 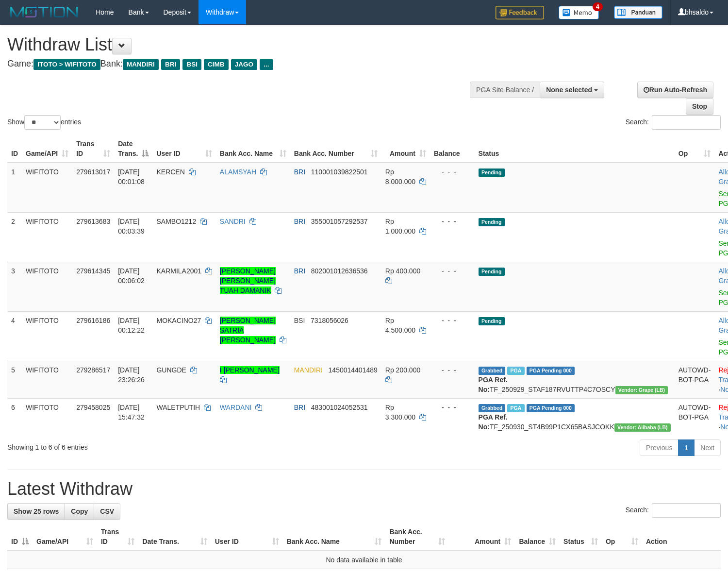 I want to click on span: BSI, so click(x=300, y=321).